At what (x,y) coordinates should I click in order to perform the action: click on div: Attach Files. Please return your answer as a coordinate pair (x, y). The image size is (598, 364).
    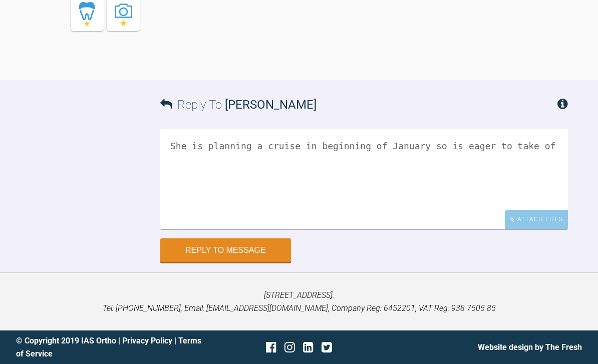
    Looking at the image, I should click on (536, 219).